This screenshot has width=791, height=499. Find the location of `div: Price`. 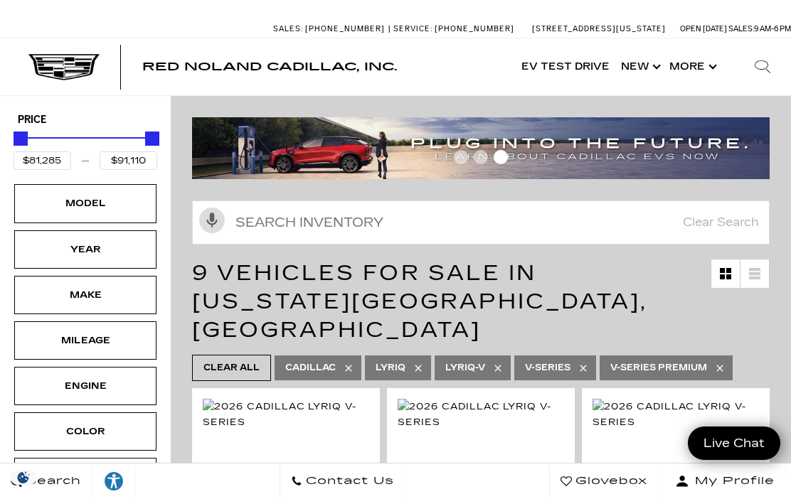

div: Price is located at coordinates (85, 148).